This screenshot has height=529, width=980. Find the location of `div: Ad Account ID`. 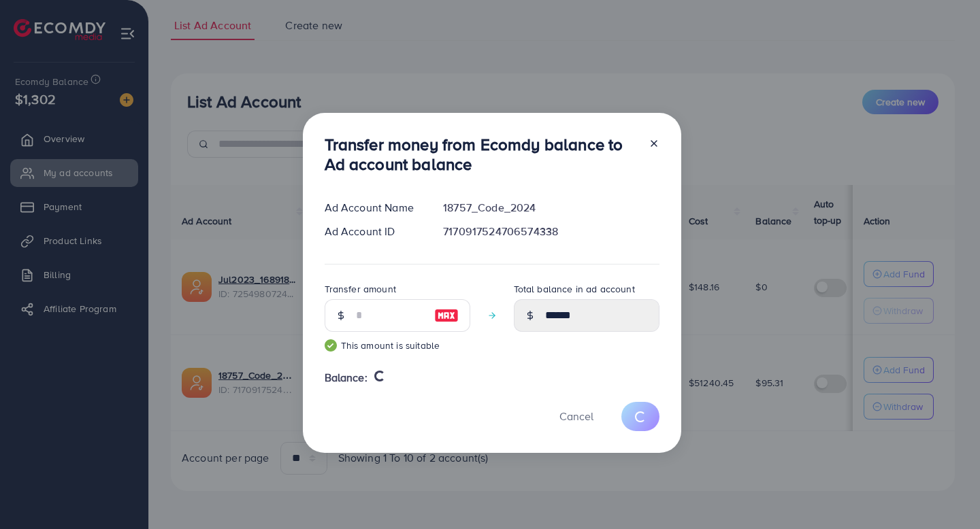

div: Ad Account ID is located at coordinates (373, 231).